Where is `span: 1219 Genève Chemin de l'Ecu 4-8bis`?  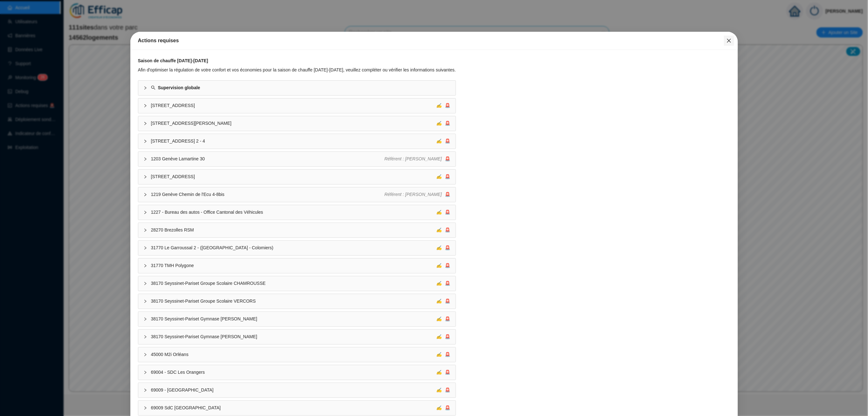
span: 1219 Genève Chemin de l'Ecu 4-8bis is located at coordinates (268, 194).